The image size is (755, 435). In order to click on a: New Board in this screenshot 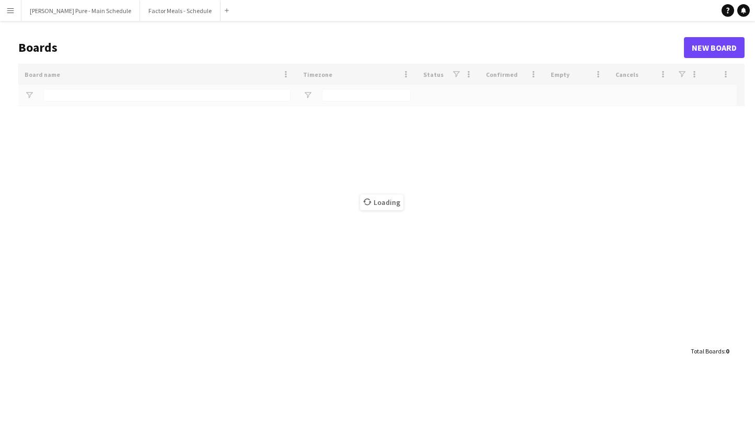, I will do `click(715, 48)`.